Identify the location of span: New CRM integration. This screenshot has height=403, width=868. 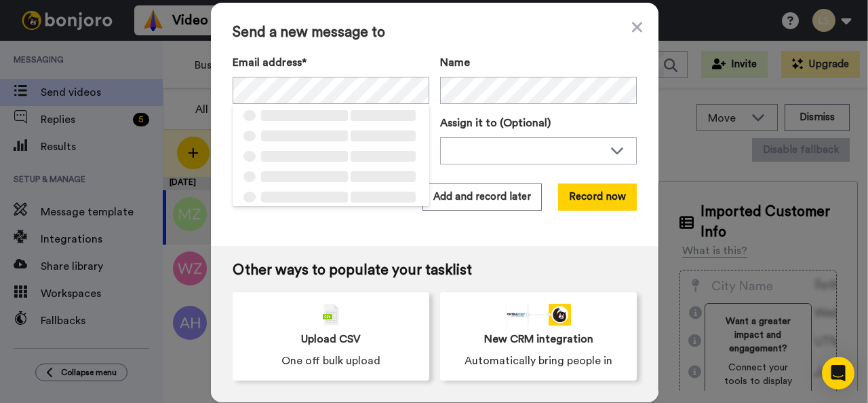
(538, 339).